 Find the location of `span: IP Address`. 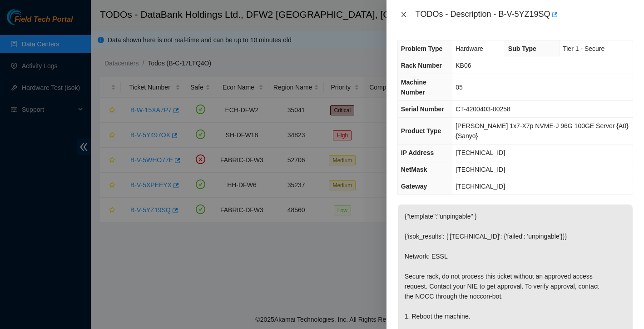

span: IP Address is located at coordinates (417, 153).